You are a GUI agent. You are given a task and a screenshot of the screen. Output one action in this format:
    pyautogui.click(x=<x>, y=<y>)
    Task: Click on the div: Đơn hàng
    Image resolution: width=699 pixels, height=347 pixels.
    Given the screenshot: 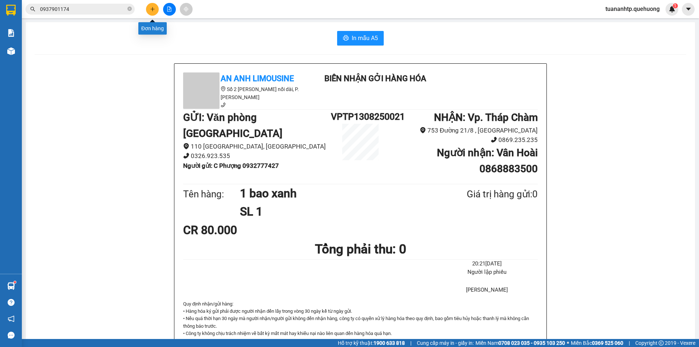 What is the action you would take?
    pyautogui.click(x=153, y=28)
    